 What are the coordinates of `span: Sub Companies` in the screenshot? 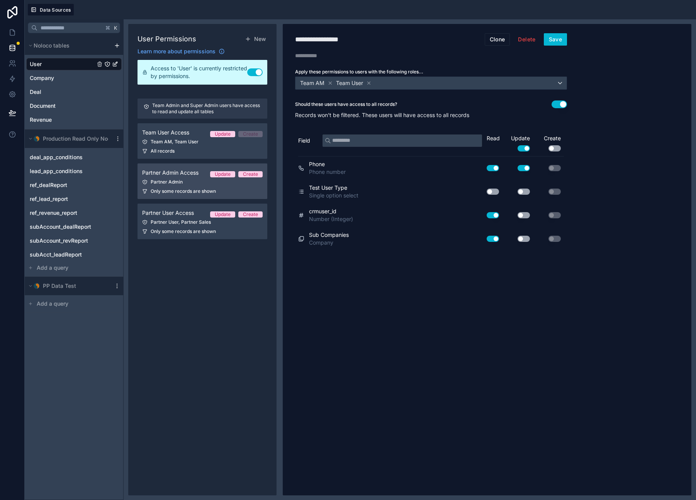 It's located at (329, 235).